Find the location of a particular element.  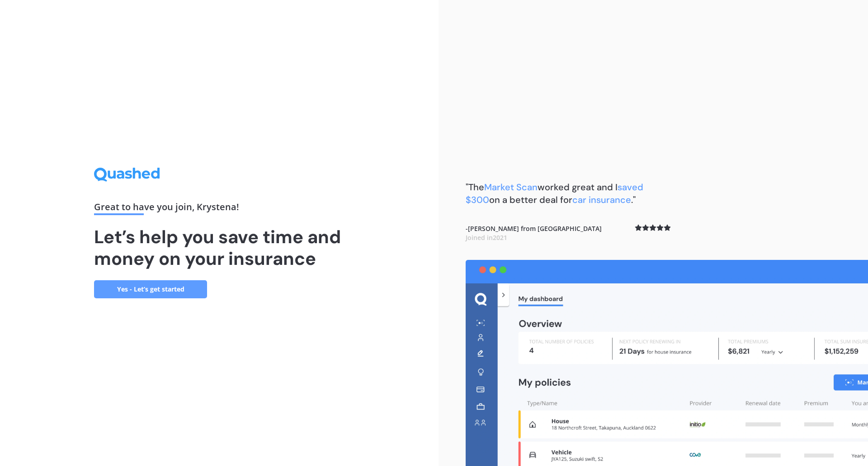

img: dashboard.webp is located at coordinates (667, 363).